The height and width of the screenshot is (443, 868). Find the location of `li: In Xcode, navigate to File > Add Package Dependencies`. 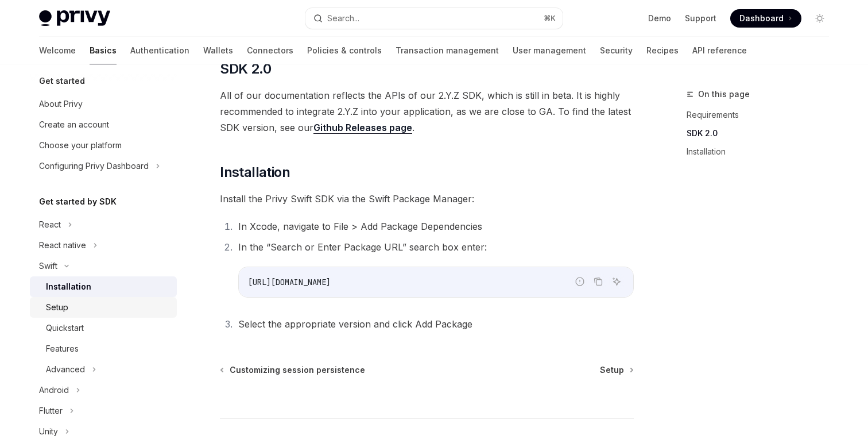

li: In Xcode, navigate to File > Add Package Dependencies is located at coordinates (434, 226).